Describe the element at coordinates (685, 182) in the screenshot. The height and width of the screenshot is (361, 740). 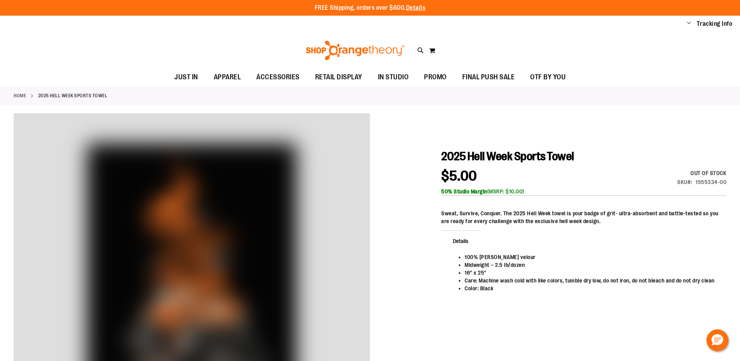
I see `strong: SKU` at that location.